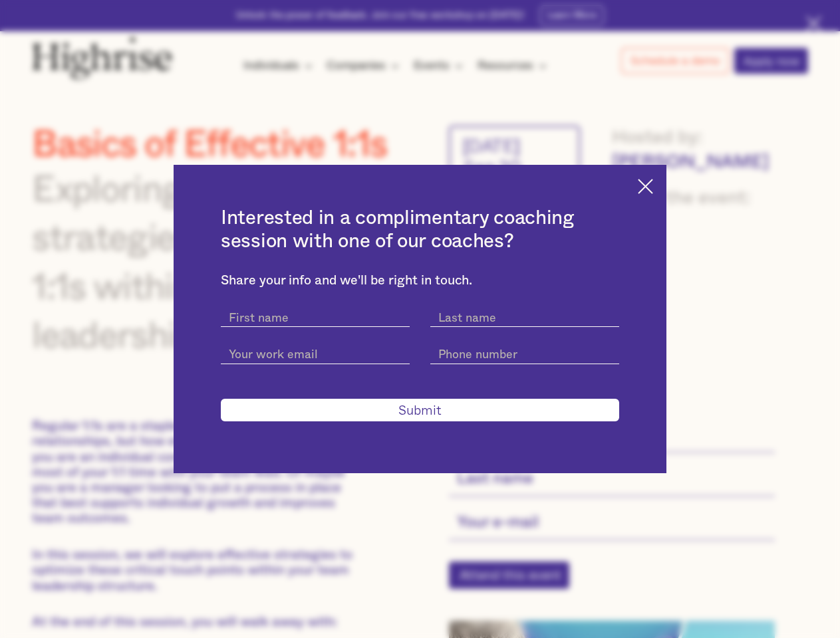 This screenshot has height=638, width=840. Describe the element at coordinates (419, 281) in the screenshot. I see `div: Share your info and we'll be right in touch.` at that location.